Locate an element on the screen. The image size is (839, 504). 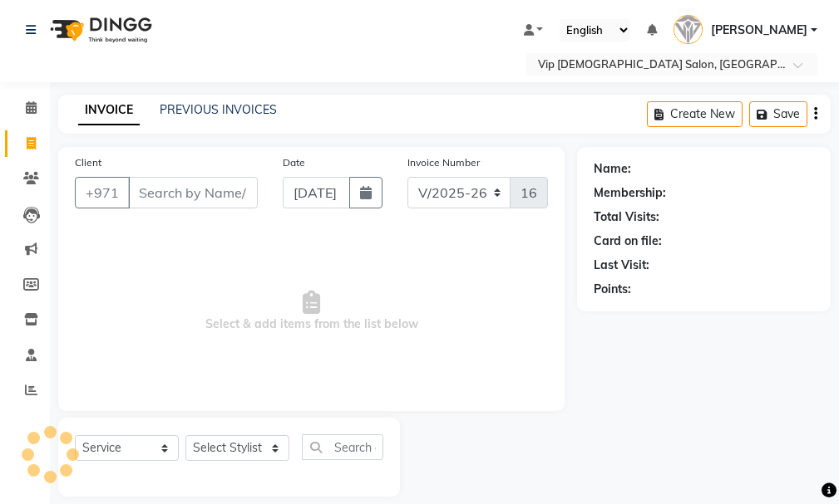
button: +971 is located at coordinates (102, 192).